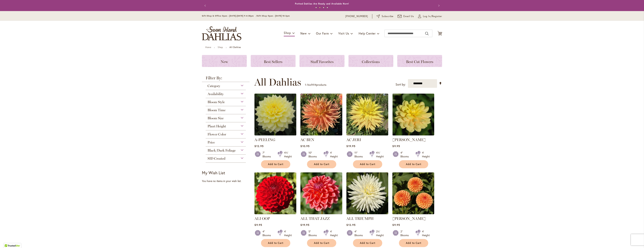 The image size is (644, 248). What do you see at coordinates (275, 114) in the screenshot?
I see `img: A-Peeling` at bounding box center [275, 114].